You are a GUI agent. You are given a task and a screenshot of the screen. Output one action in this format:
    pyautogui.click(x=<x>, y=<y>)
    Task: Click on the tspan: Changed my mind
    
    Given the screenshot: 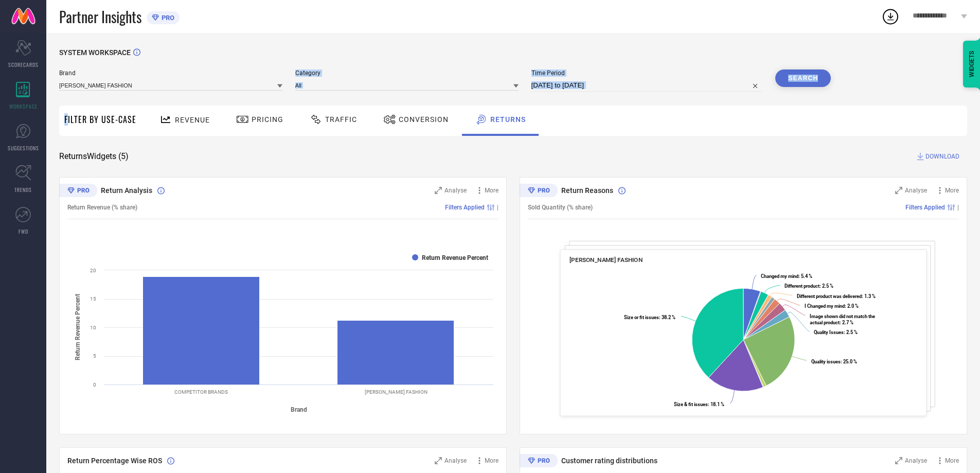 What is the action you would take?
    pyautogui.click(x=780, y=276)
    